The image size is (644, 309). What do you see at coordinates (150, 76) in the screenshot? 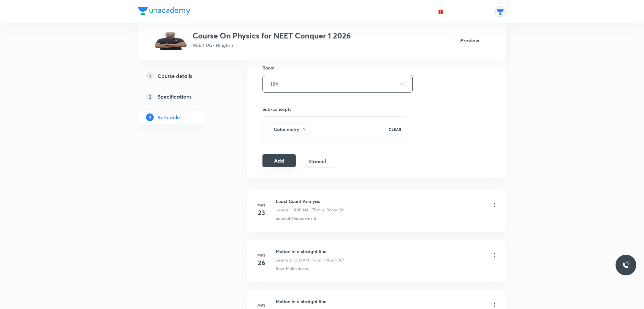
I see `p: 1` at bounding box center [150, 76].